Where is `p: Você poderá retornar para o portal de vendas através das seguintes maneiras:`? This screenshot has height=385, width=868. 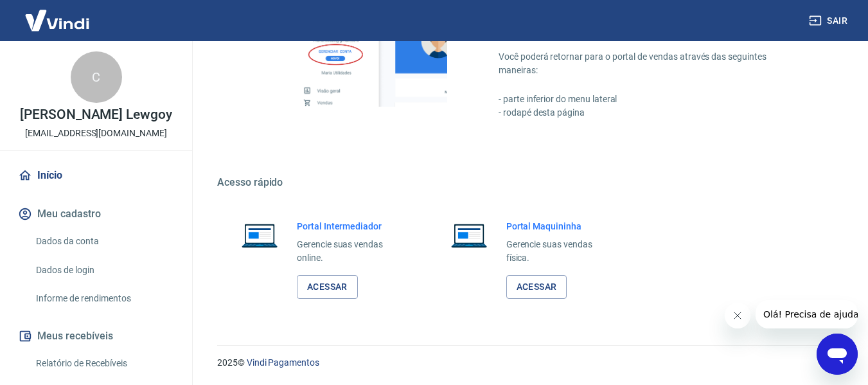
p: Você poderá retornar para o portal de vendas através das seguintes maneiras: is located at coordinates (653, 64).